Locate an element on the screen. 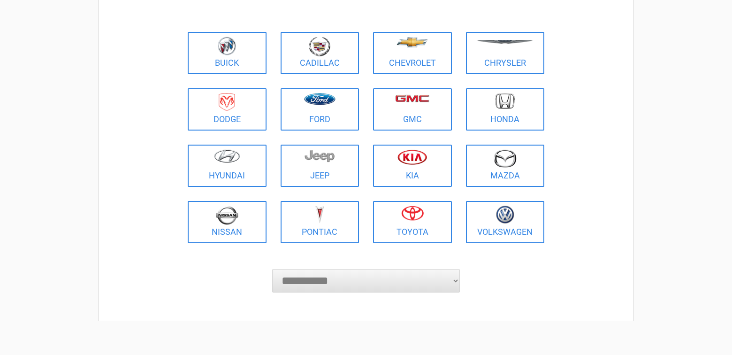  img: nissan is located at coordinates (227, 215).